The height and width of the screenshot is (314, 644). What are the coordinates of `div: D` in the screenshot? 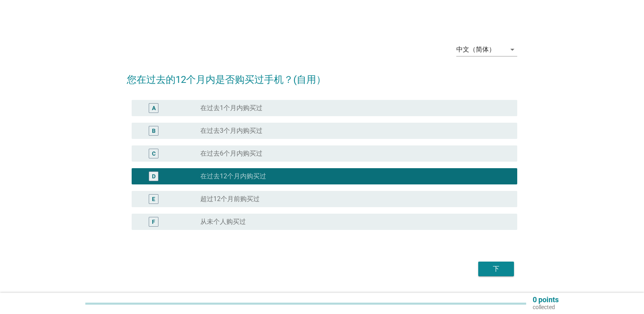 It's located at (154, 176).